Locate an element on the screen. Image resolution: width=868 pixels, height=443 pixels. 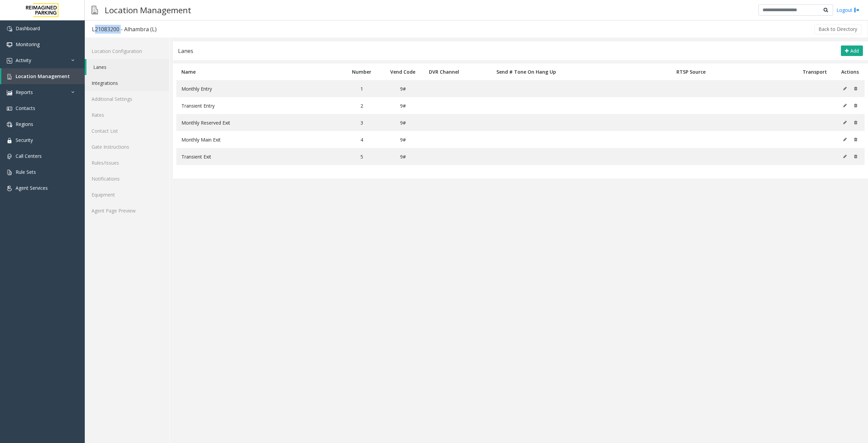
a: Logout is located at coordinates (848, 10).